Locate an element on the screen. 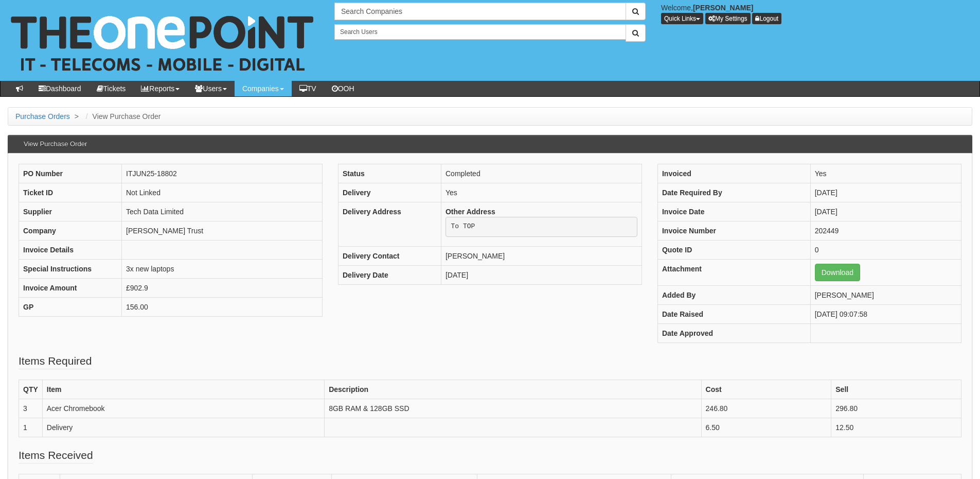  td: 202449 is located at coordinates (886, 230).